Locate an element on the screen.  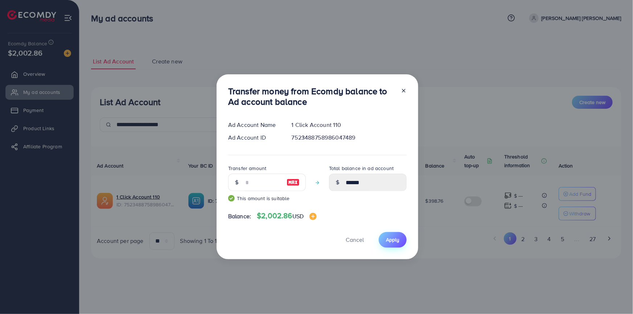
span: Cancel is located at coordinates (355, 240).